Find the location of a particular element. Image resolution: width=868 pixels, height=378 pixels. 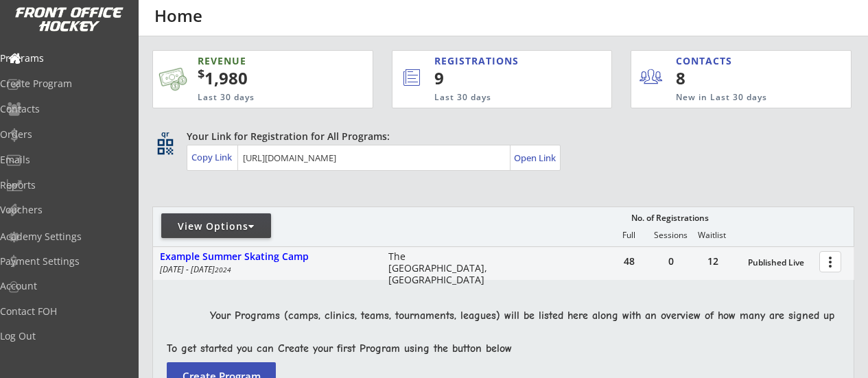

div: Your Link for Registration for All Programs: is located at coordinates (499, 137).